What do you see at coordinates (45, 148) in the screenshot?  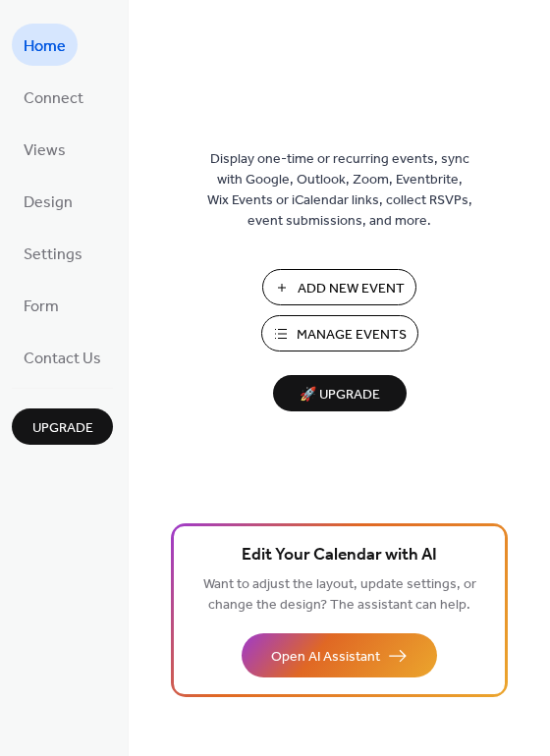 I see `a: Views` at bounding box center [45, 148].